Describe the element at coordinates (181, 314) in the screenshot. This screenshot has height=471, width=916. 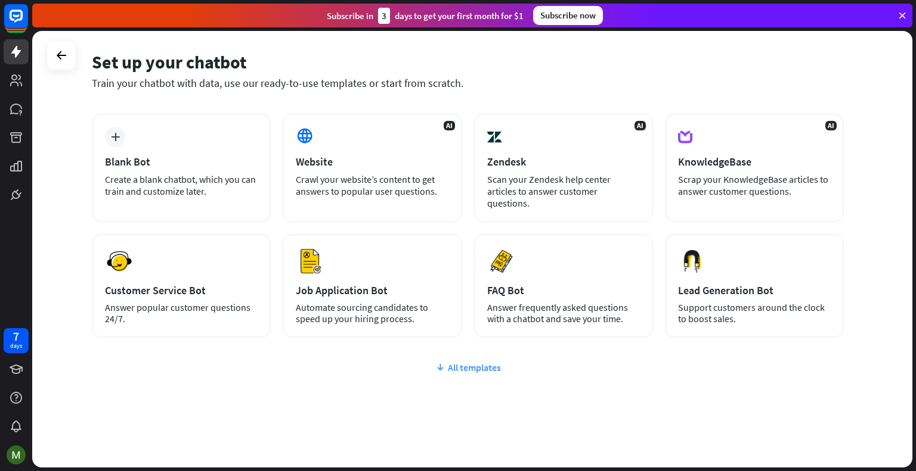
I see `div: Answer popular customer questions 24/7.` at that location.